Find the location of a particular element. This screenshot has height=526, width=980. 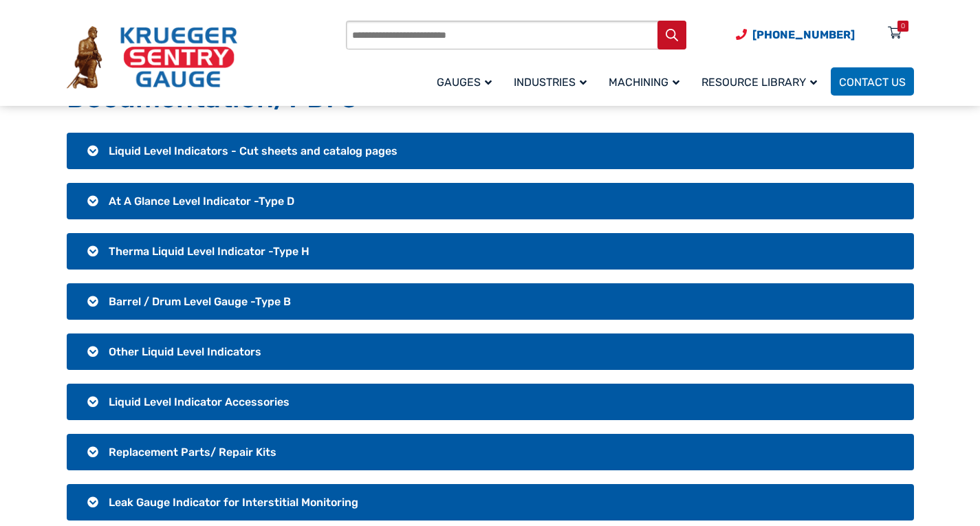

span: Industries is located at coordinates (550, 82).